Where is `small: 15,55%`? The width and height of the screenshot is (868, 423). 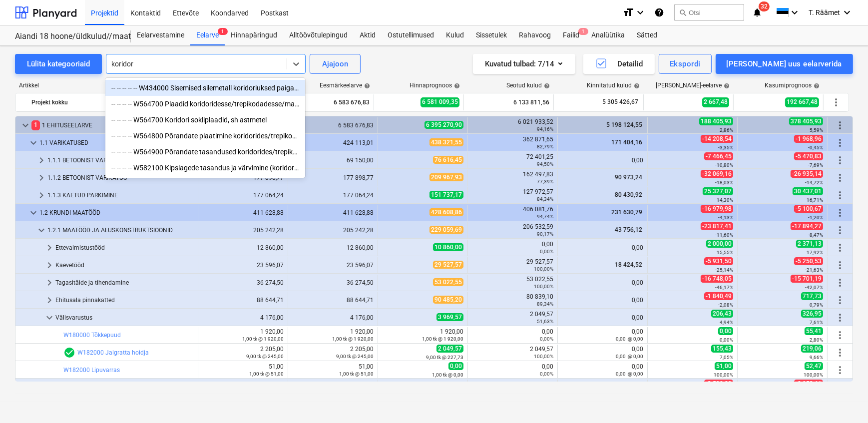 small: 15,55% is located at coordinates (724, 252).